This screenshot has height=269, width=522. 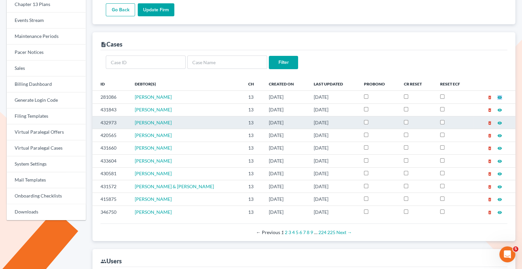 What do you see at coordinates (308, 232) in the screenshot?
I see `a: Page 8` at bounding box center [308, 232].